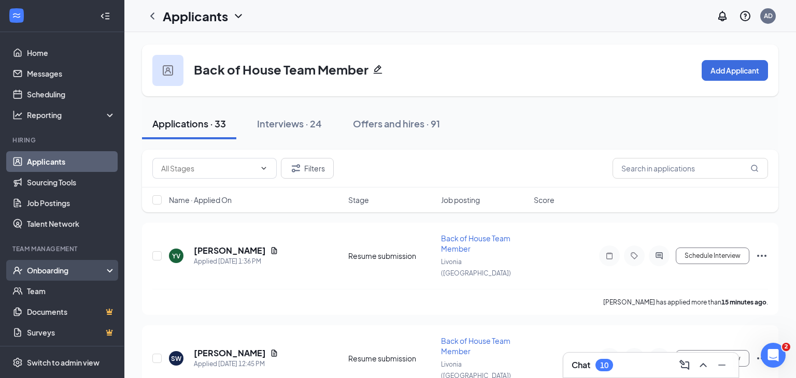 This screenshot has width=796, height=378. I want to click on svg: ComposeMessage, so click(684, 365).